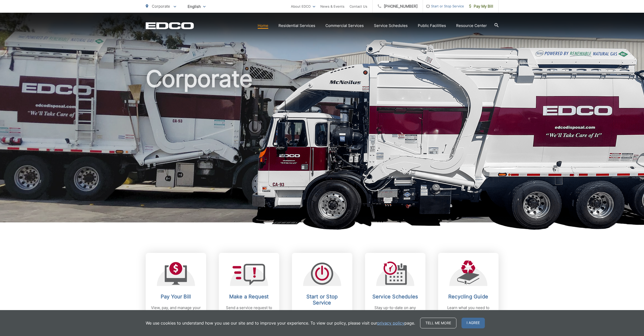 The width and height of the screenshot is (644, 336). What do you see at coordinates (263, 25) in the screenshot?
I see `a: Home` at bounding box center [263, 25].